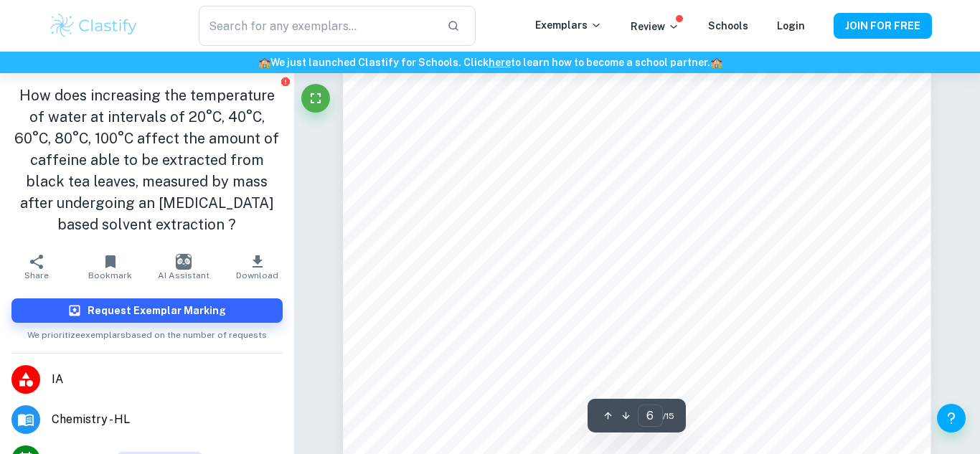  What do you see at coordinates (568, 25) in the screenshot?
I see `p: Exemplars` at bounding box center [568, 25].